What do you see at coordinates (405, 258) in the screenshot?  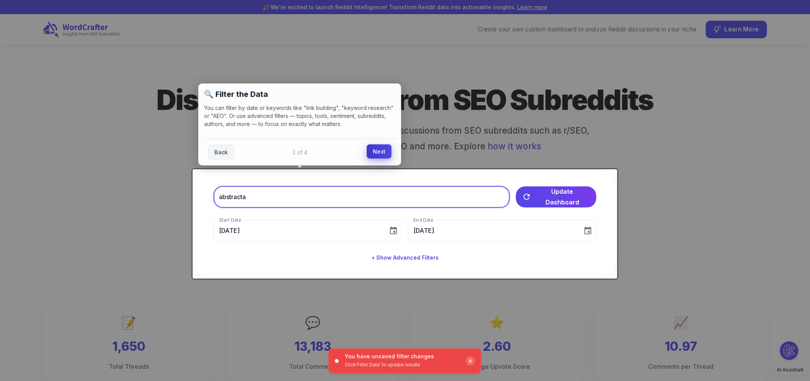 I see `button: + Show Advanced Filters` at bounding box center [405, 258].